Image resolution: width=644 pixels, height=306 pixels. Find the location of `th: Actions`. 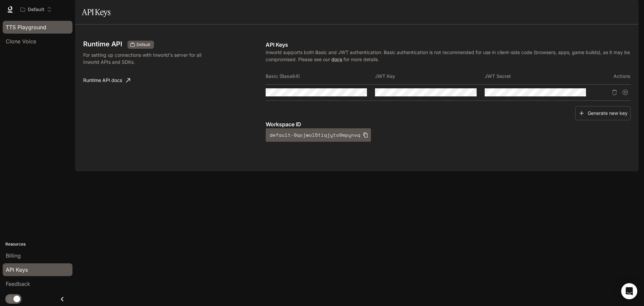

th: Actions is located at coordinates (612, 76).